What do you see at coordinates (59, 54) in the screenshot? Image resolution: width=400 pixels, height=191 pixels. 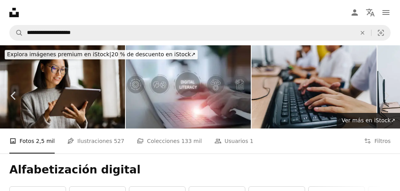 I see `span: Explora imágenes premium en iStock |` at bounding box center [59, 54].